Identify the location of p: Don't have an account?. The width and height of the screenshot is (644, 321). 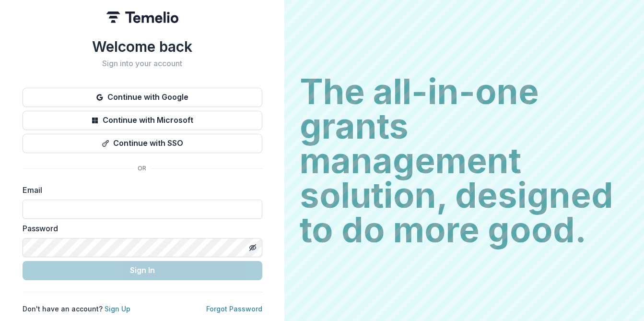
(76, 309).